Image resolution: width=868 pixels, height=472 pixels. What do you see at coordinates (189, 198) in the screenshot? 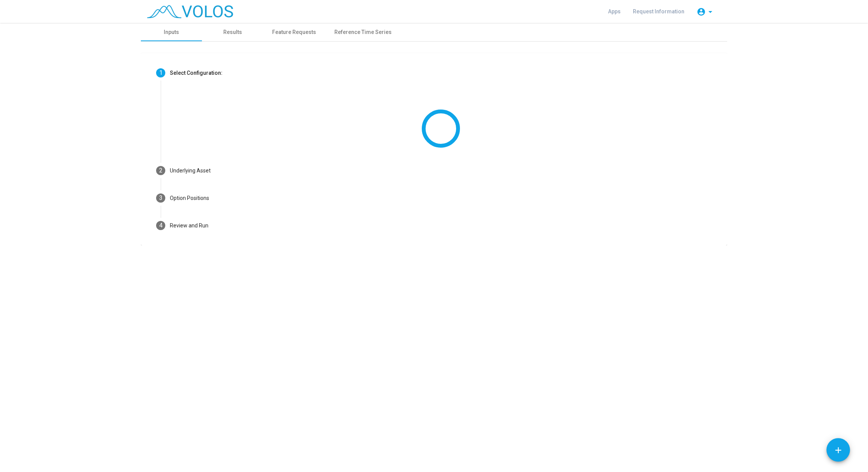
I see `div: Option Positions` at bounding box center [189, 198].